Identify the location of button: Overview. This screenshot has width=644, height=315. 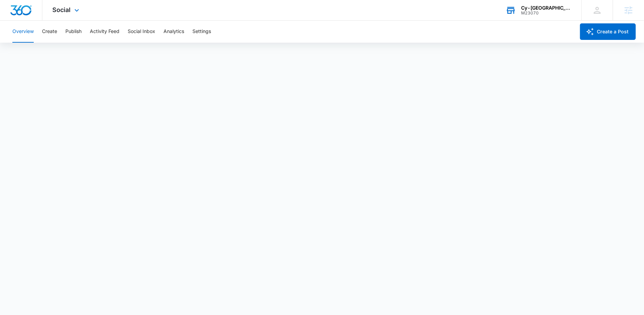
(23, 32).